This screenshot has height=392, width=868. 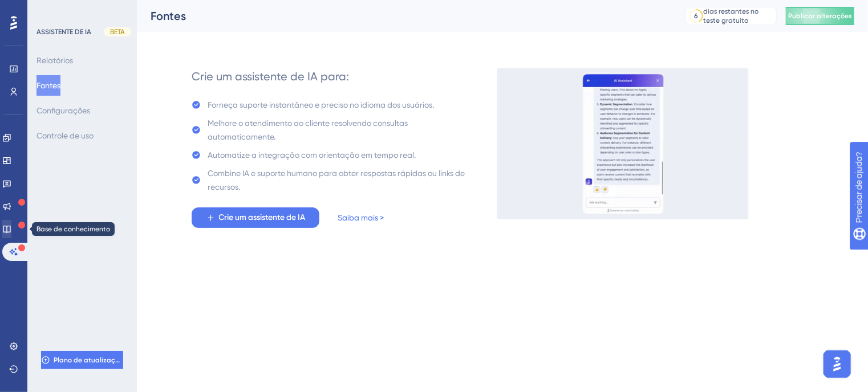 What do you see at coordinates (17, 17) in the screenshot?
I see `img: imagem-do-lançador-texto-alternativo` at bounding box center [17, 17].